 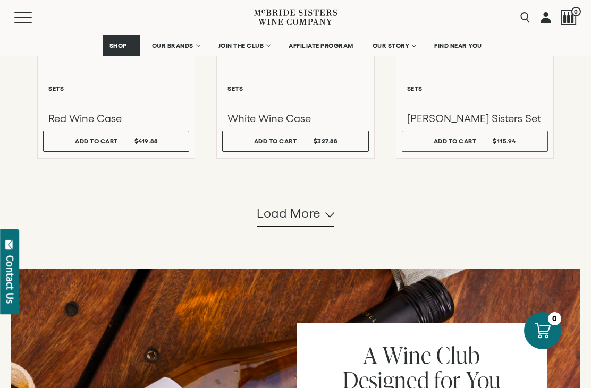 I want to click on span: FIND NEAR YOU, so click(x=458, y=46).